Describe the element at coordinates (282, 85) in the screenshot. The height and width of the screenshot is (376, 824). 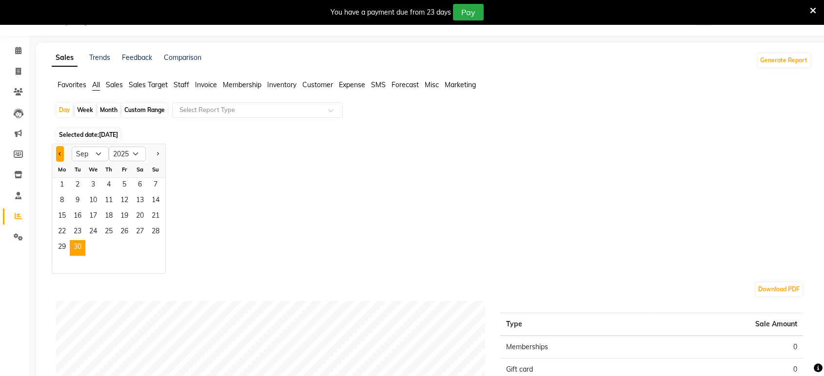
I see `span: Inventory` at that location.